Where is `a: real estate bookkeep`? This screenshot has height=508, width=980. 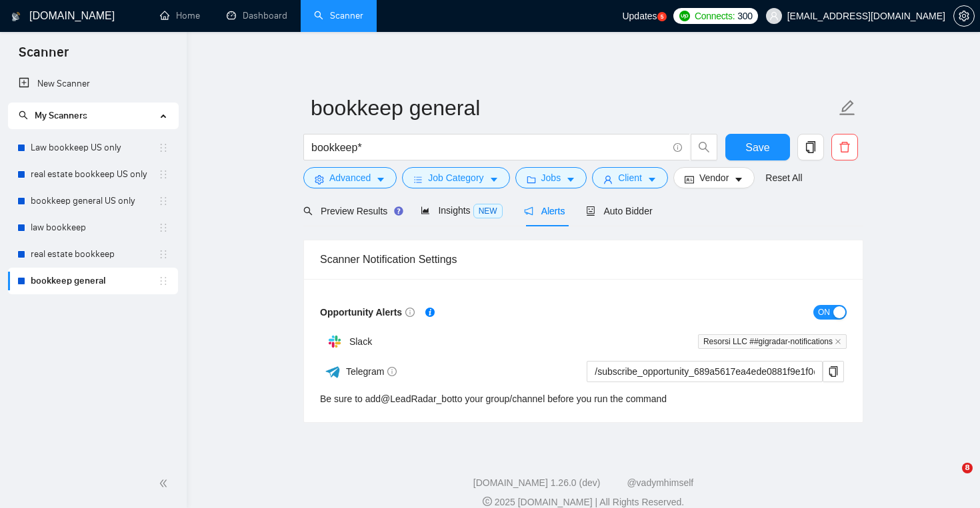
a: real estate bookkeep is located at coordinates (94, 254).